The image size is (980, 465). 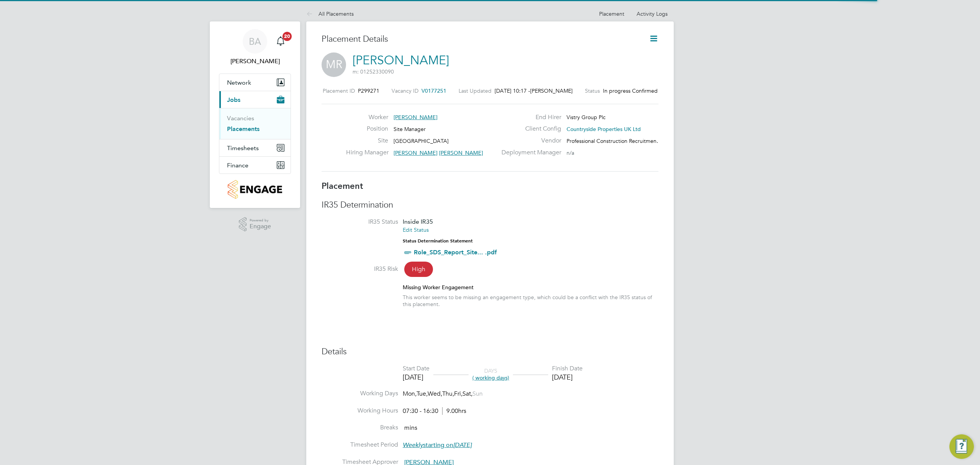 What do you see at coordinates (334, 65) in the screenshot?
I see `span: MR` at bounding box center [334, 65].